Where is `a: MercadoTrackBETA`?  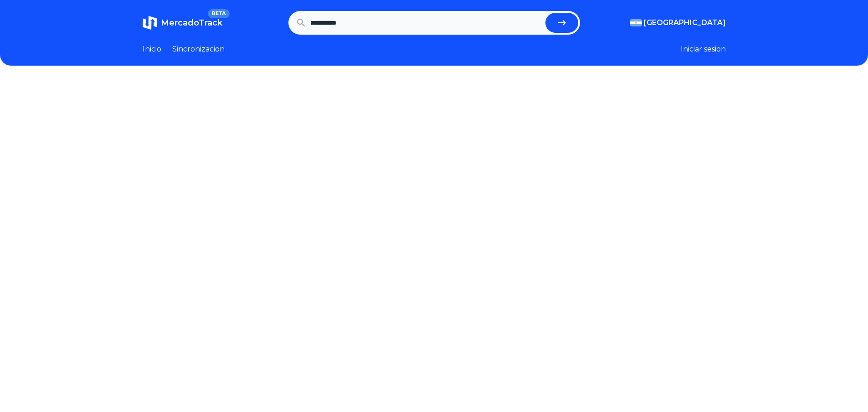 a: MercadoTrackBETA is located at coordinates (183, 23).